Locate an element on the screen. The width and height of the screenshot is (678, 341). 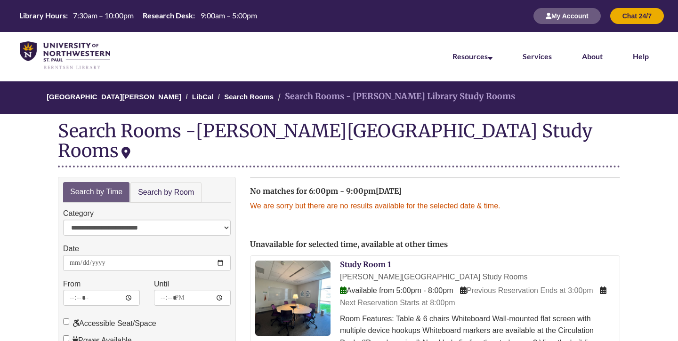
a: Hours Today is located at coordinates (138, 16).